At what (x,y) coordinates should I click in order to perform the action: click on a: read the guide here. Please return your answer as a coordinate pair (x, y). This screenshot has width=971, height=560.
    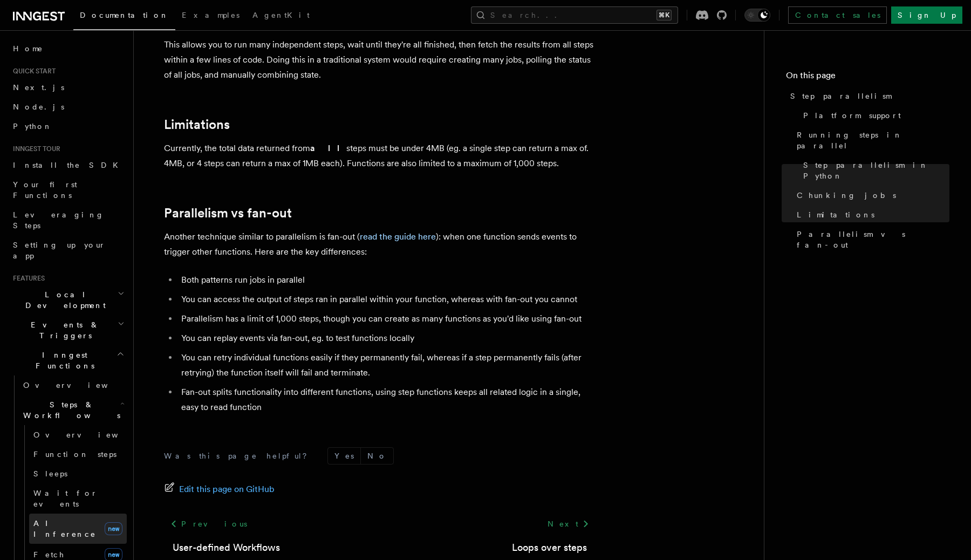
    Looking at the image, I should click on (397, 236).